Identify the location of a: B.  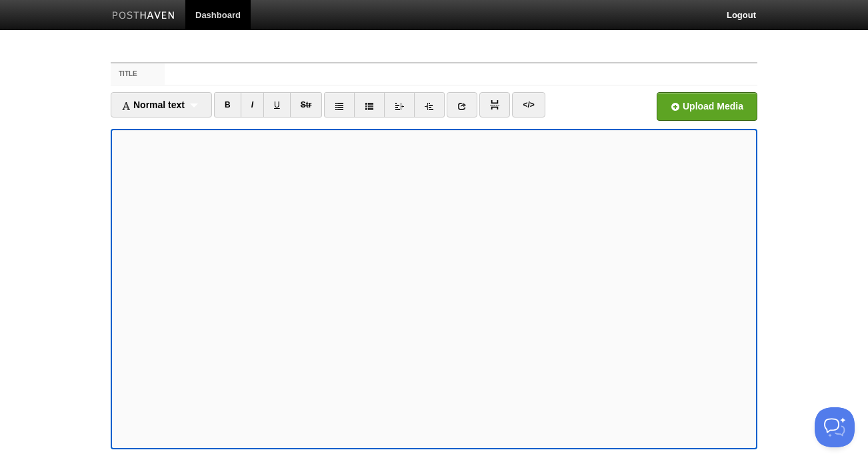
(227, 105).